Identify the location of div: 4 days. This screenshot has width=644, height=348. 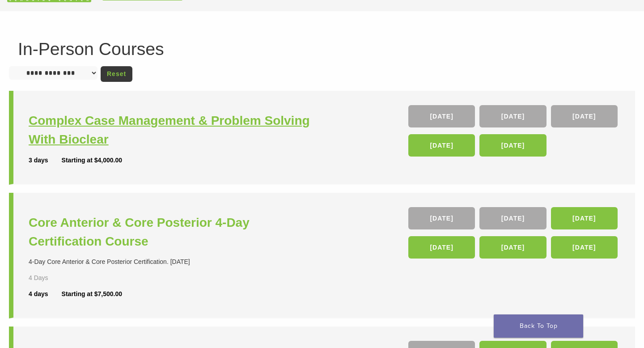
(45, 294).